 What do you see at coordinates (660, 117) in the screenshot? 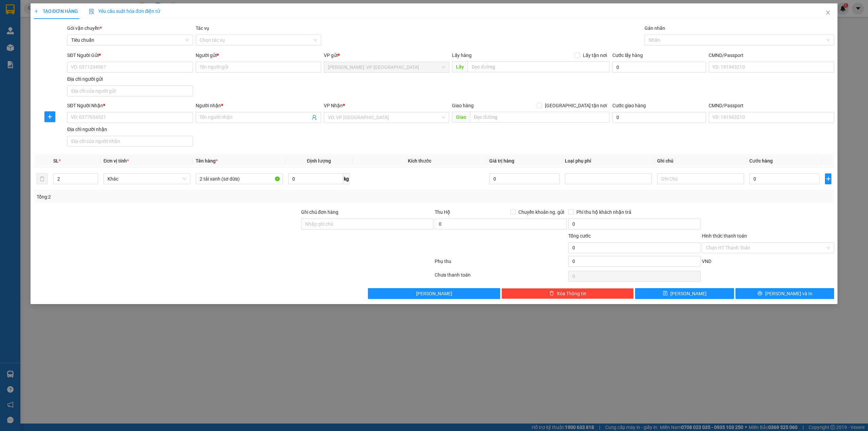
I see `input: Cước giao hàng` at bounding box center [660, 117].